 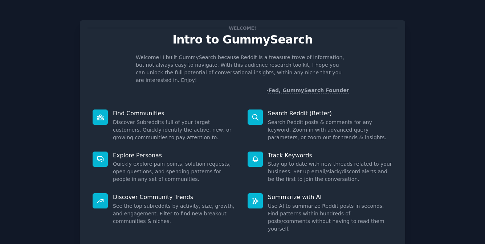 What do you see at coordinates (330, 218) in the screenshot?
I see `dd: Use AI to summarize Reddit posts in seconds. Find patterns within hundreds of posts/comments with...` at bounding box center [330, 218].